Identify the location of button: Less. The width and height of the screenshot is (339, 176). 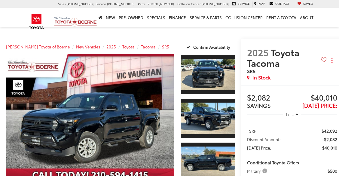
(292, 114).